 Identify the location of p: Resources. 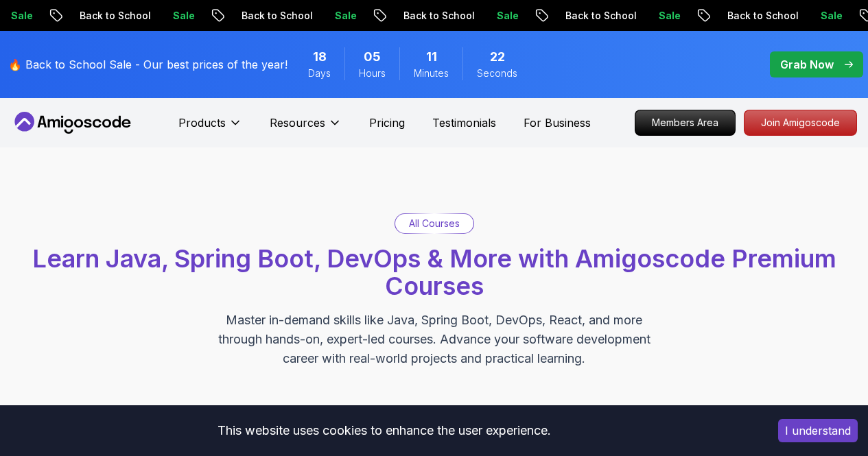
(297, 123).